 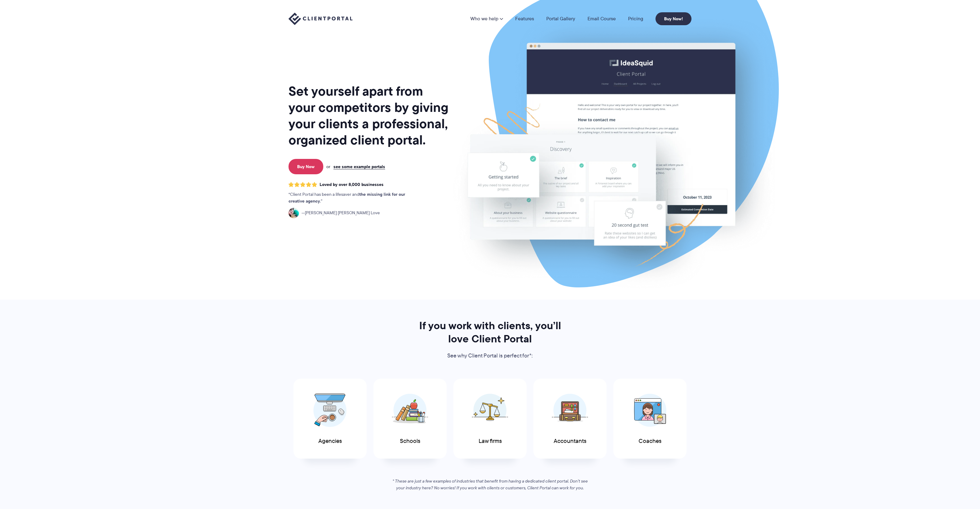 I want to click on span: Accountants, so click(x=570, y=441).